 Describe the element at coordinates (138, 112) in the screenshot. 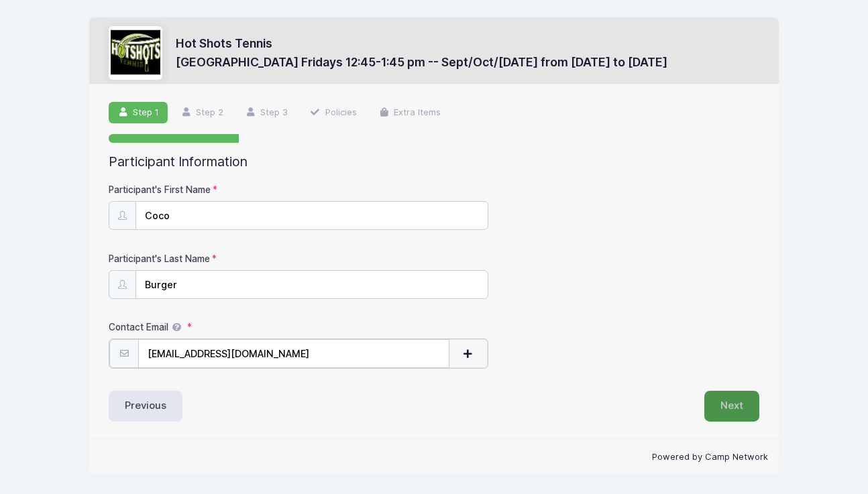

I see `a: Step 1` at that location.